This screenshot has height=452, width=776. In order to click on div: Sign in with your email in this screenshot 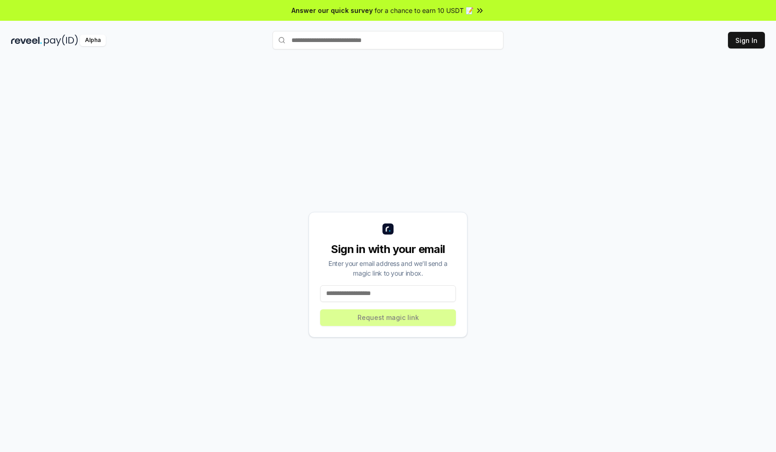, I will do `click(388, 249)`.